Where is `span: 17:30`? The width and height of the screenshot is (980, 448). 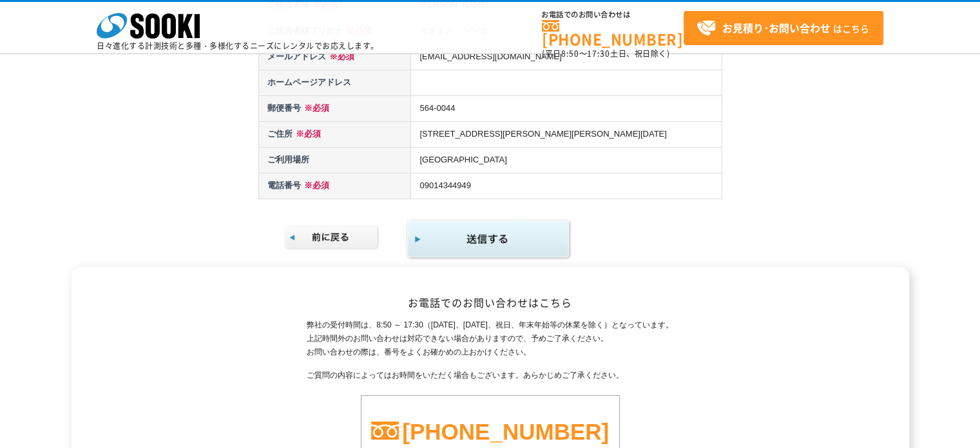
span: 17:30 is located at coordinates (598, 54).